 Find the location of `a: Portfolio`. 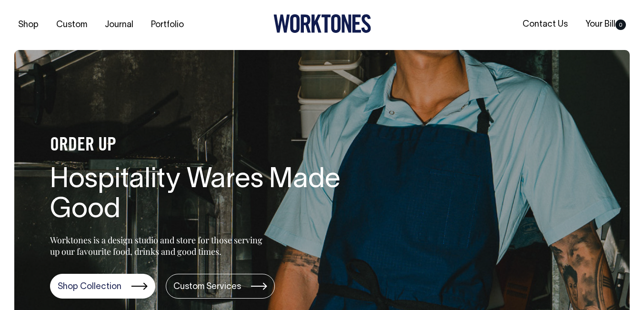

a: Portfolio is located at coordinates (167, 25).